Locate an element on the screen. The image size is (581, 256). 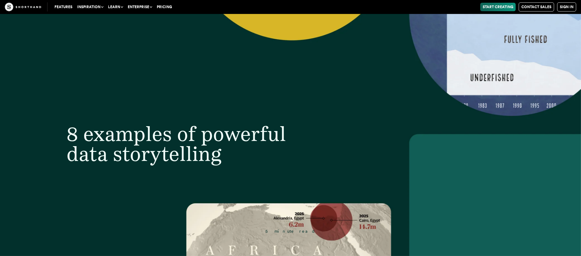
a: Start Creating is located at coordinates (497, 7).